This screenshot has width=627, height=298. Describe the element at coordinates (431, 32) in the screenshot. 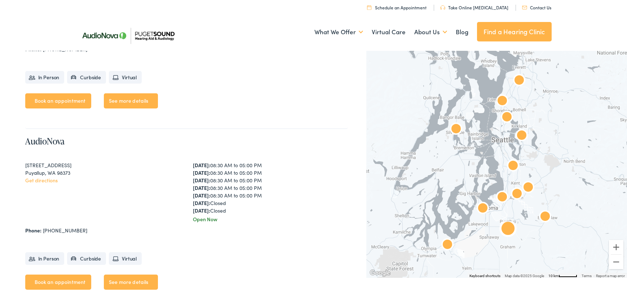

I see `a: About Us` at that location.